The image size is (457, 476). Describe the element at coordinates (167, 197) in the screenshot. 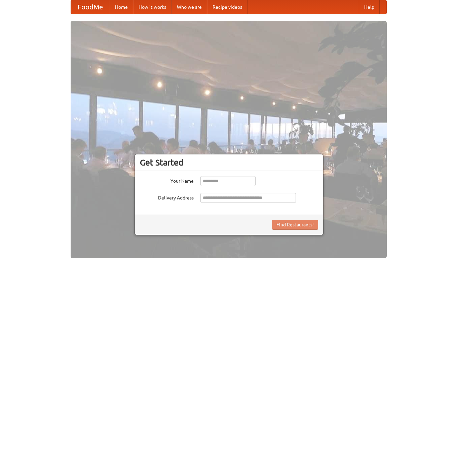

I see `label: Delivery Address` at that location.